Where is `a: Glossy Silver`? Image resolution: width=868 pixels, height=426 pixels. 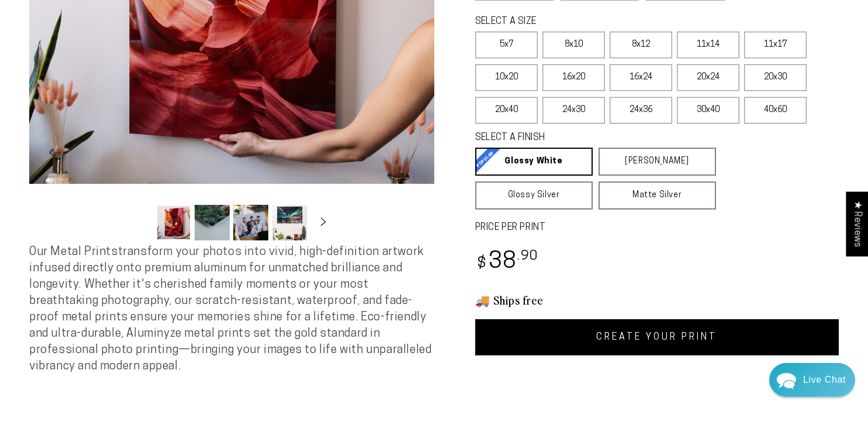 a: Glossy Silver is located at coordinates (534, 196).